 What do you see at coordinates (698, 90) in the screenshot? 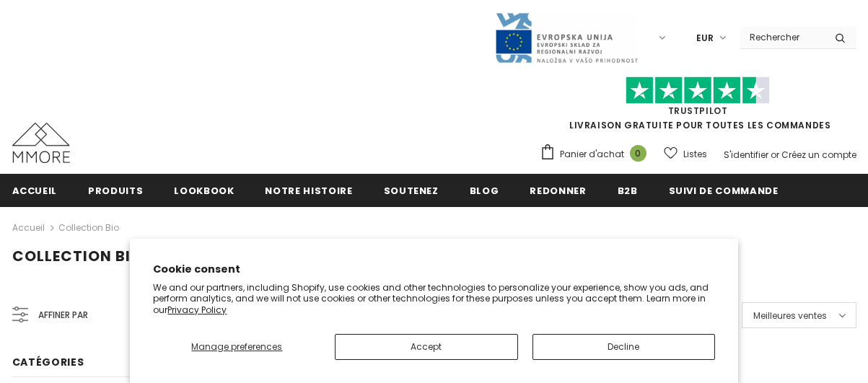
I see `img: Faites confiance aux étoiles pilotes` at bounding box center [698, 90].